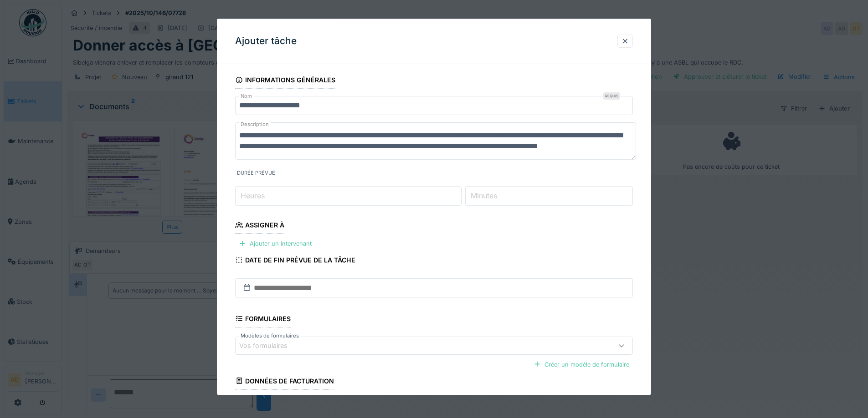  I want to click on div: Créer un modèle de formulaire, so click(581, 364).